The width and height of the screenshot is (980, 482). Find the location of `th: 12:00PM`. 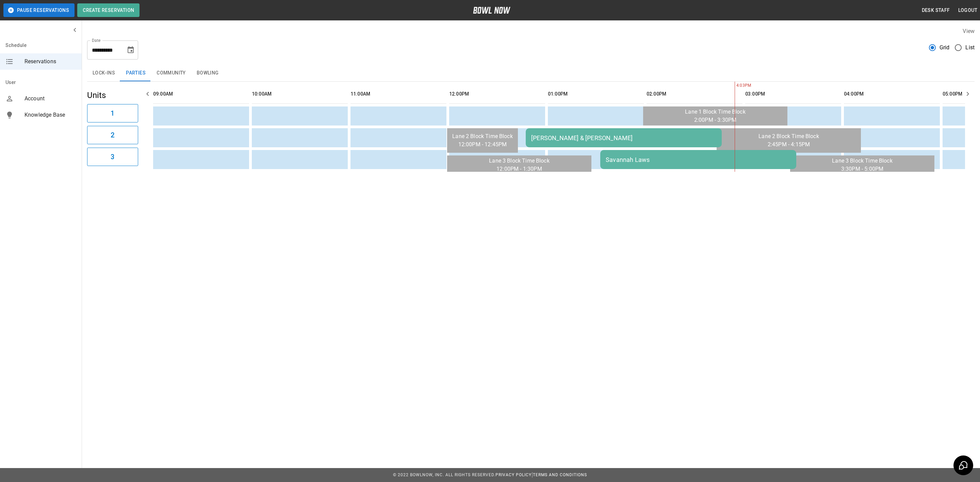

th: 12:00PM is located at coordinates (497, 94).